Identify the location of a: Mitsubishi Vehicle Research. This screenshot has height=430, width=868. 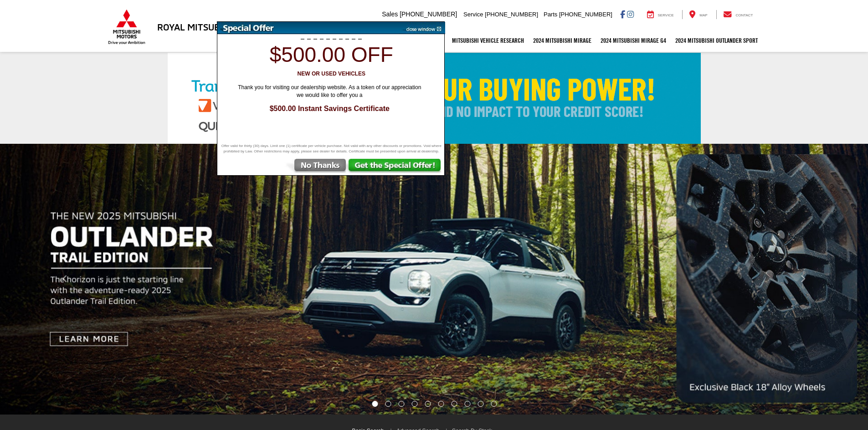
(488, 41).